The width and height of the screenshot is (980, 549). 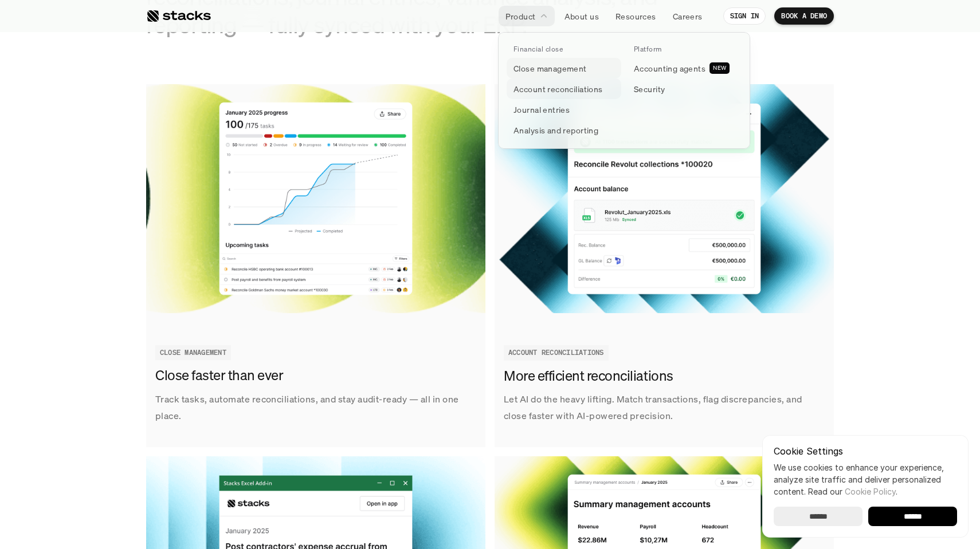 What do you see at coordinates (564, 109) in the screenshot?
I see `a: Journal entries` at bounding box center [564, 109].